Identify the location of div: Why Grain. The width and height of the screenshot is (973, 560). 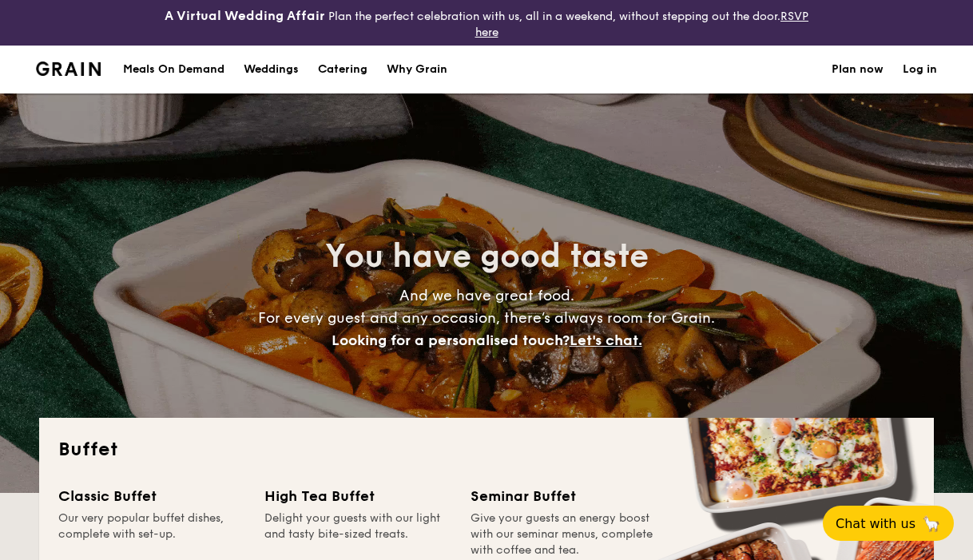
(417, 69).